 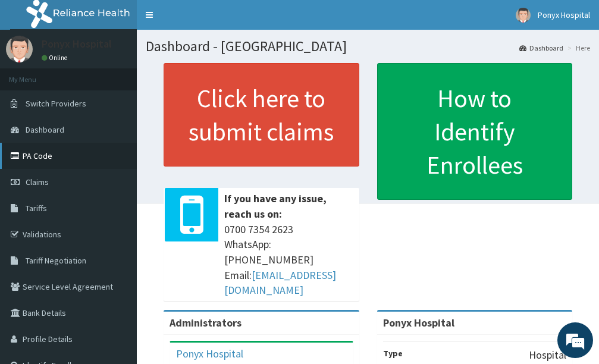 What do you see at coordinates (56, 261) in the screenshot?
I see `span: Tariff Negotiation` at bounding box center [56, 261].